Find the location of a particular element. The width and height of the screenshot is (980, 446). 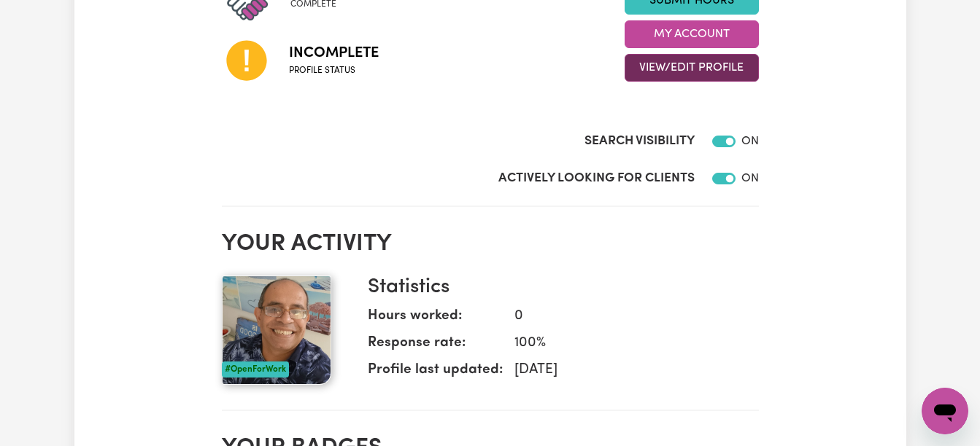

dt: Profile last updated: is located at coordinates (435, 373).